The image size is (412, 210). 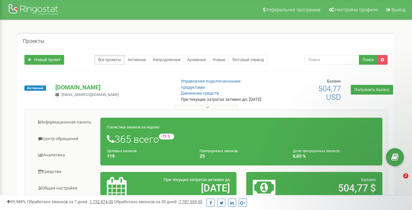 I want to click on span: При текущих затратах активен до, so click(x=197, y=180).